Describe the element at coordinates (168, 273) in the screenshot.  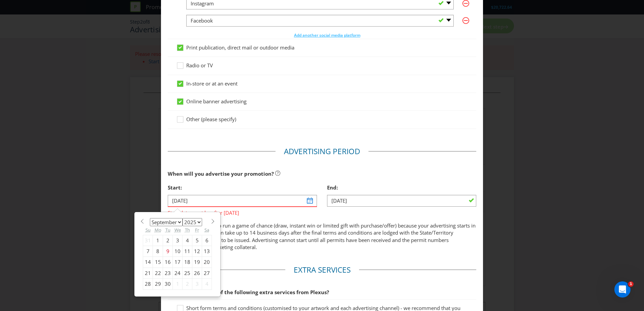
I see `div: 23` at that location.